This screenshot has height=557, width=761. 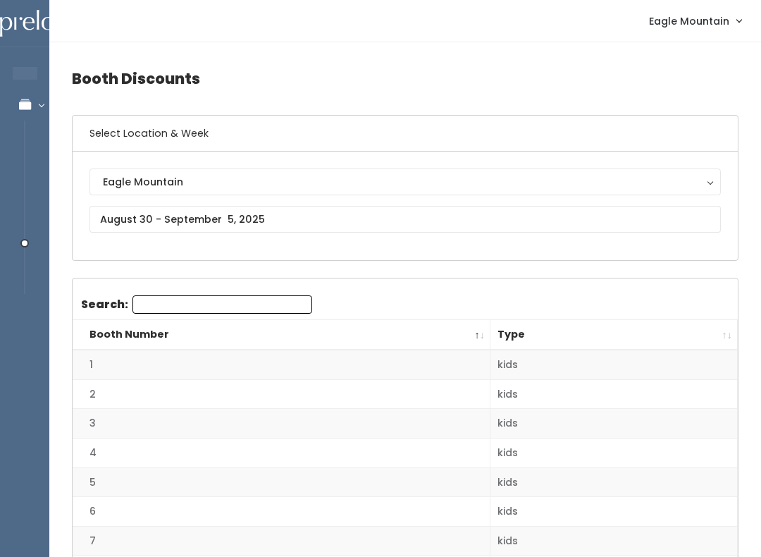 I want to click on td: 4, so click(x=281, y=453).